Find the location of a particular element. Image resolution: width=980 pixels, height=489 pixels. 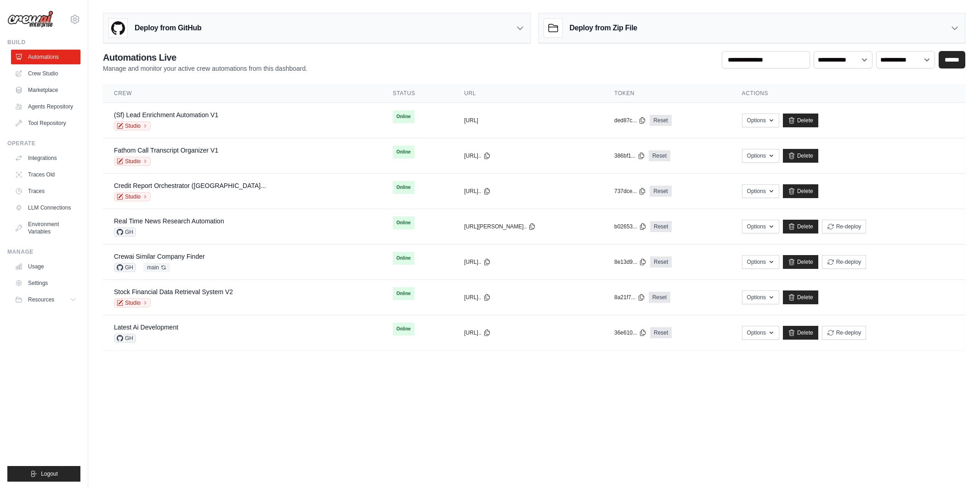

th: Token is located at coordinates (667, 93).